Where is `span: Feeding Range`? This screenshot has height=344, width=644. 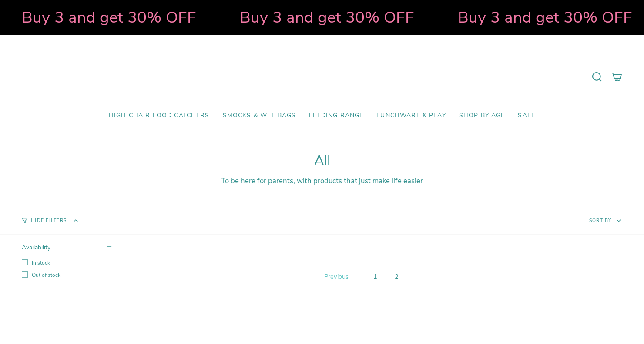
span: Feeding Range is located at coordinates (336, 116).